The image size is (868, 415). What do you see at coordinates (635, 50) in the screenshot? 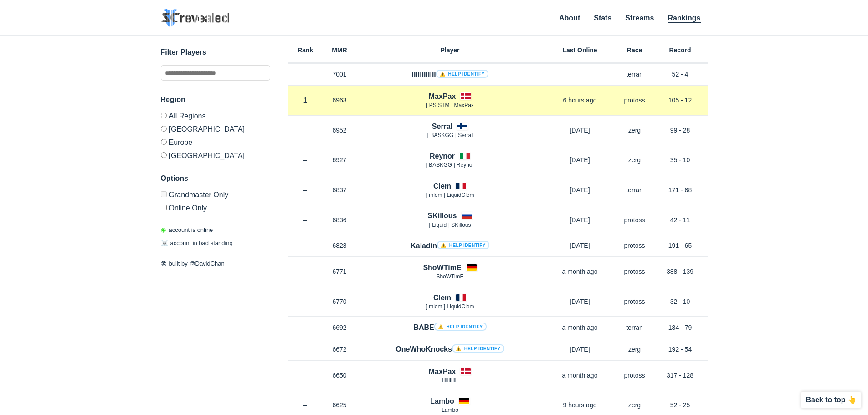
I see `h6: Race` at bounding box center [635, 50].